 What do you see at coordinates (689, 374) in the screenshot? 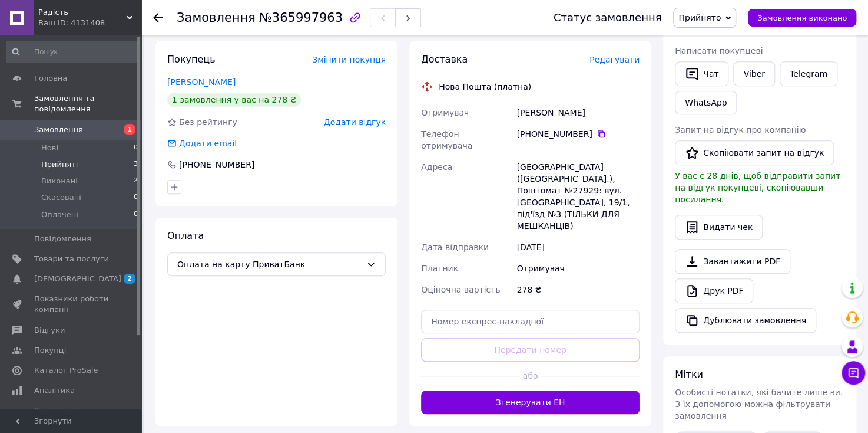
I see `span: Мітки` at bounding box center [689, 374].